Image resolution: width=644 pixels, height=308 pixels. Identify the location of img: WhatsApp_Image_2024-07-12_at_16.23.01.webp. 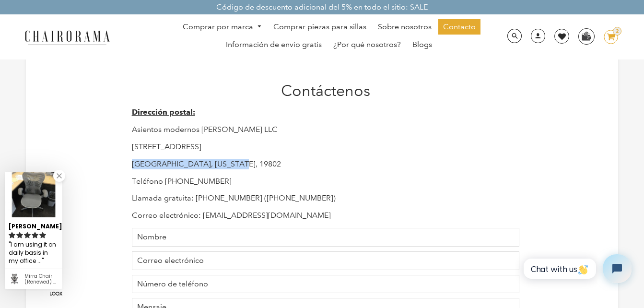
(586, 36).